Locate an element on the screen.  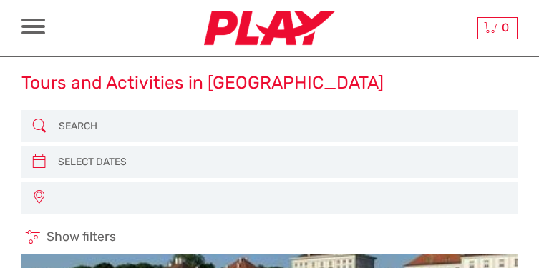
h4: Show filters is located at coordinates (269, 238).